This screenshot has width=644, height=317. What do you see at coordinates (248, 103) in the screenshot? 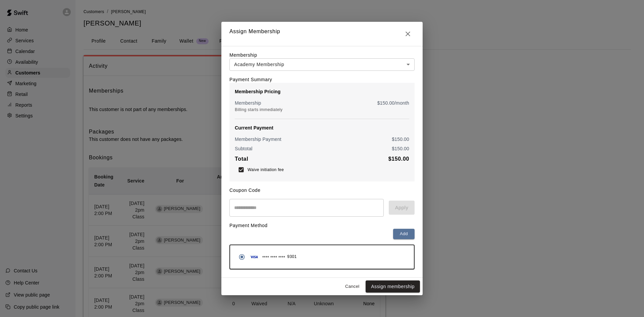
I see `p: Membership` at bounding box center [248, 103].